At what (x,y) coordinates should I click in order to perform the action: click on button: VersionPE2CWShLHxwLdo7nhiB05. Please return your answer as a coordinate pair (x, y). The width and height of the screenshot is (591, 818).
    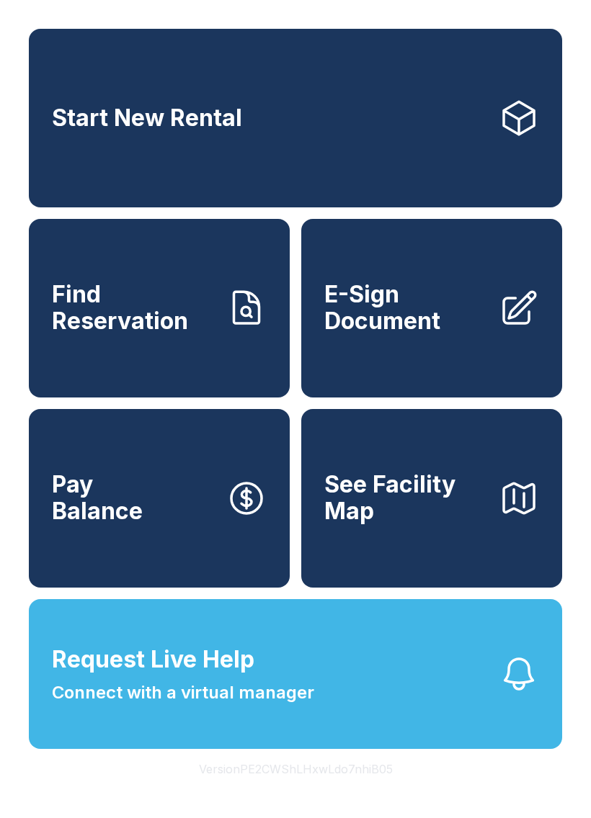
    Looking at the image, I should click on (295, 769).